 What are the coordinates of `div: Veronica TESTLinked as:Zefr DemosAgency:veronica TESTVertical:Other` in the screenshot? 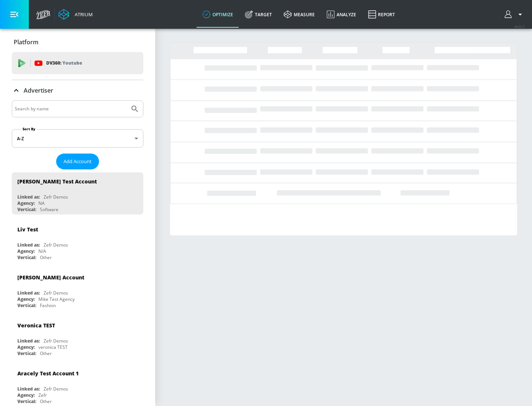 It's located at (78, 337).